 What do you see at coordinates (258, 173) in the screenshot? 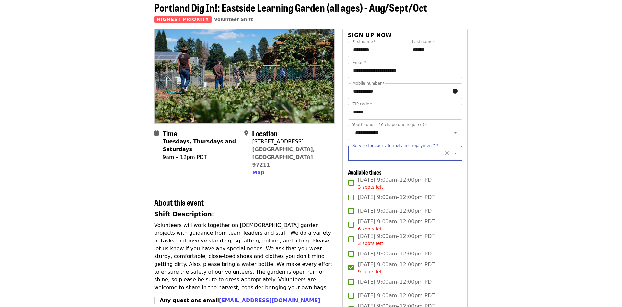
I see `button: Map` at bounding box center [258, 173].